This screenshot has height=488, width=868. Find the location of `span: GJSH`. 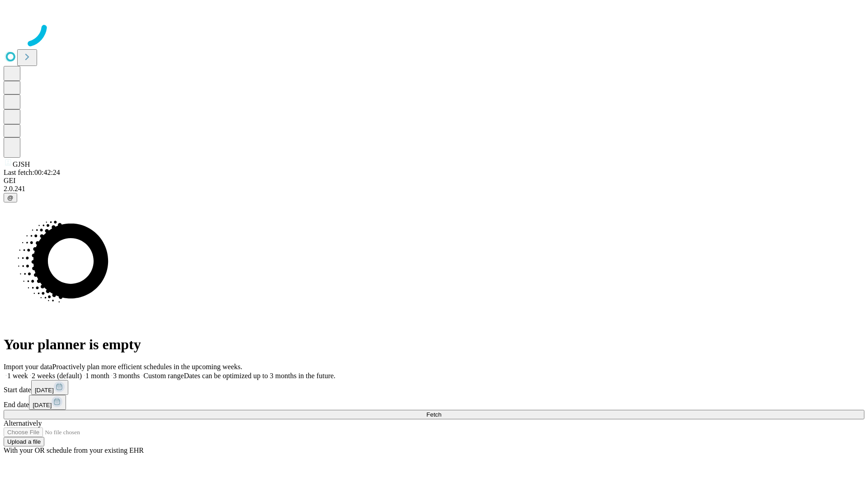

span: GJSH is located at coordinates (22, 164).